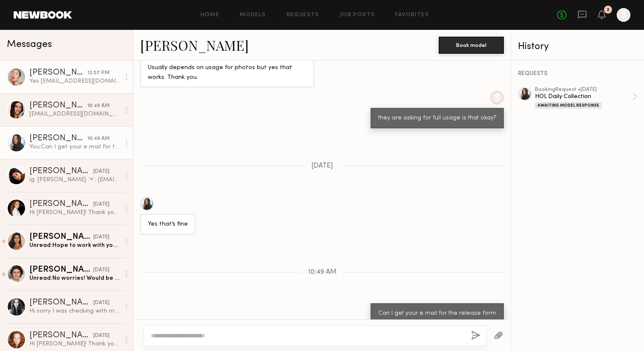 The width and height of the screenshot is (644, 351). Describe the element at coordinates (608, 10) in the screenshot. I see `div: 2` at that location.